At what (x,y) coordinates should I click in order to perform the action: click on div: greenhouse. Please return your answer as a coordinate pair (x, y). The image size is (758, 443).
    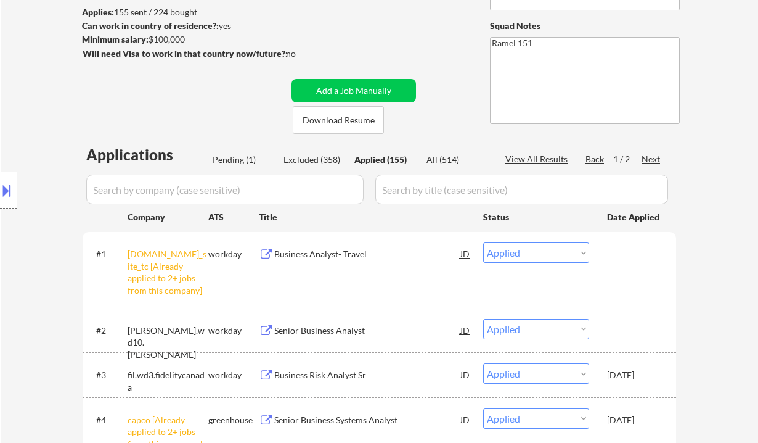
    Looking at the image, I should click on (234, 420).